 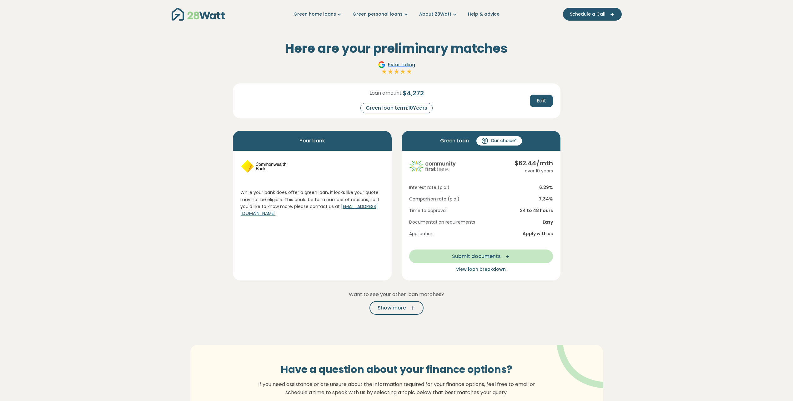 I want to click on div: Chat Widget, so click(x=777, y=386).